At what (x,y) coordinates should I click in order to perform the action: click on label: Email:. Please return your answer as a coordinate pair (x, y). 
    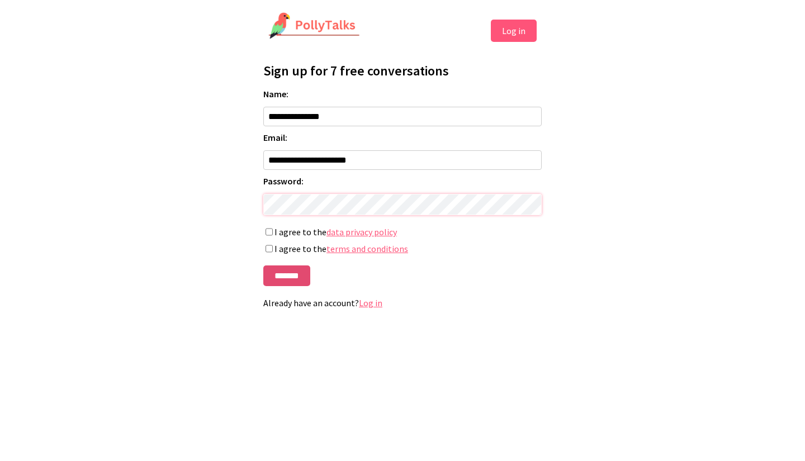
    Looking at the image, I should click on (402, 137).